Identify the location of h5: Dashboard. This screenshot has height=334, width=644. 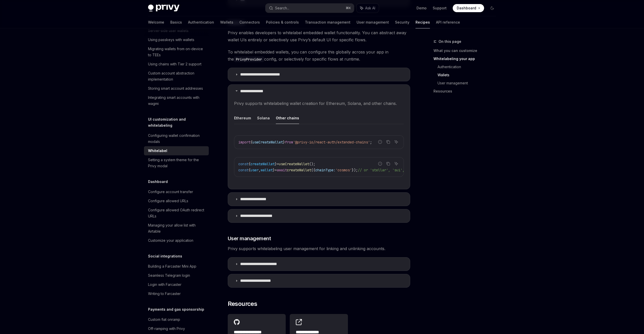
(158, 181).